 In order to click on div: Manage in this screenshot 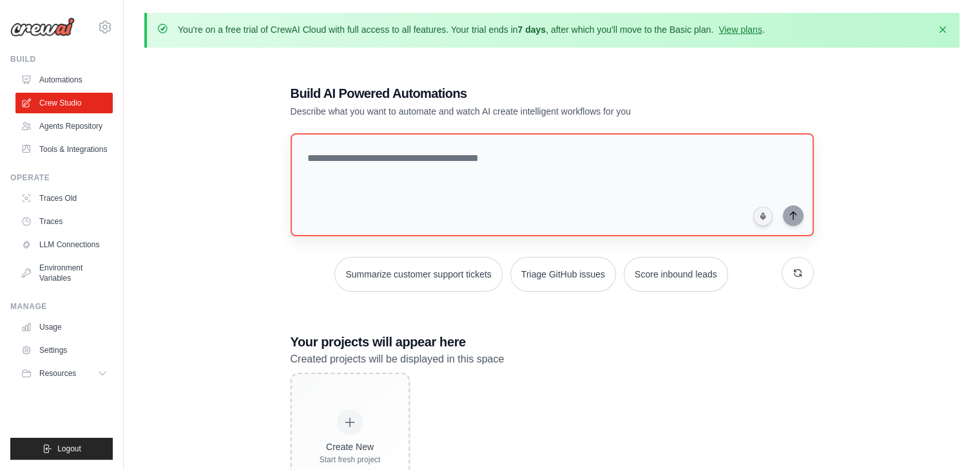, I will do `click(61, 307)`.